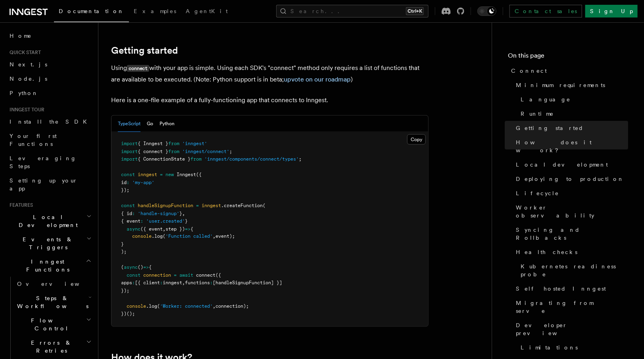  What do you see at coordinates (197, 283) in the screenshot?
I see `span: functions` at bounding box center [197, 283].